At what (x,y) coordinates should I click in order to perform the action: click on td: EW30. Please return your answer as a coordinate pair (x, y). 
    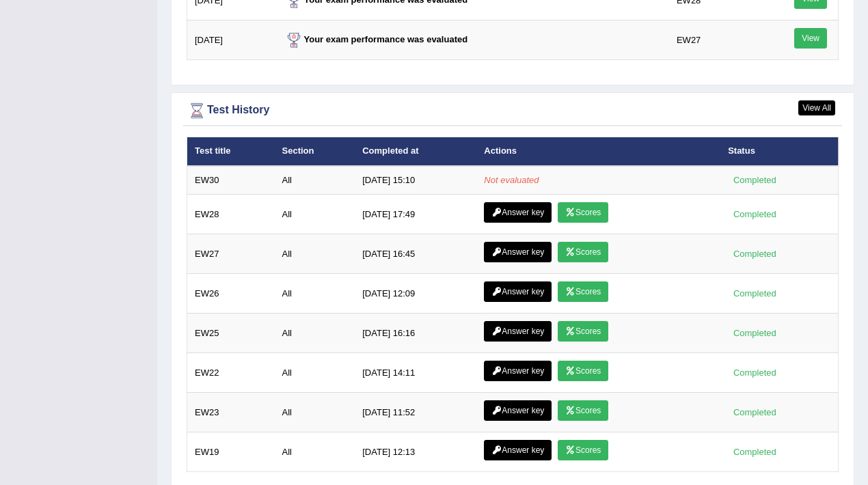
    Looking at the image, I should click on (231, 180).